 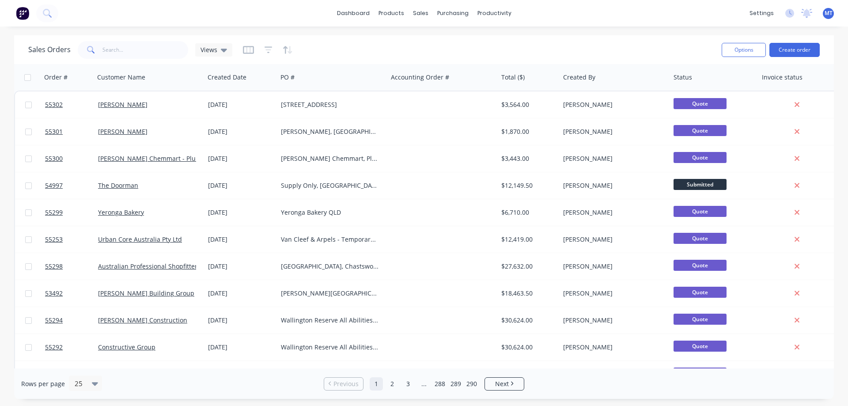 What do you see at coordinates (344, 384) in the screenshot?
I see `a: Previous page` at bounding box center [344, 384].